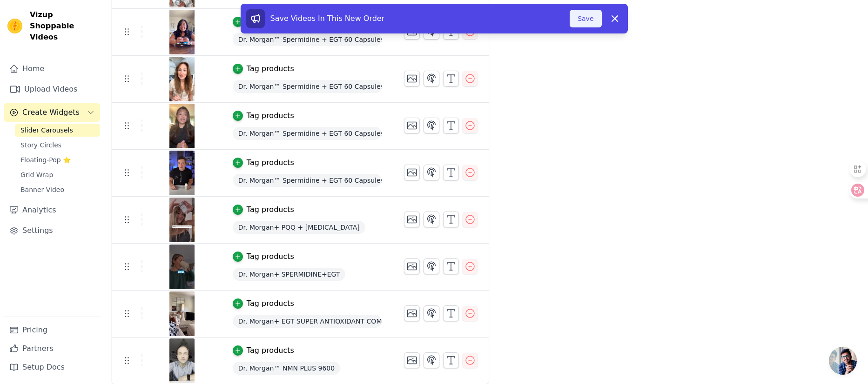  Describe the element at coordinates (843, 361) in the screenshot. I see `div: 开放式聊天` at that location.